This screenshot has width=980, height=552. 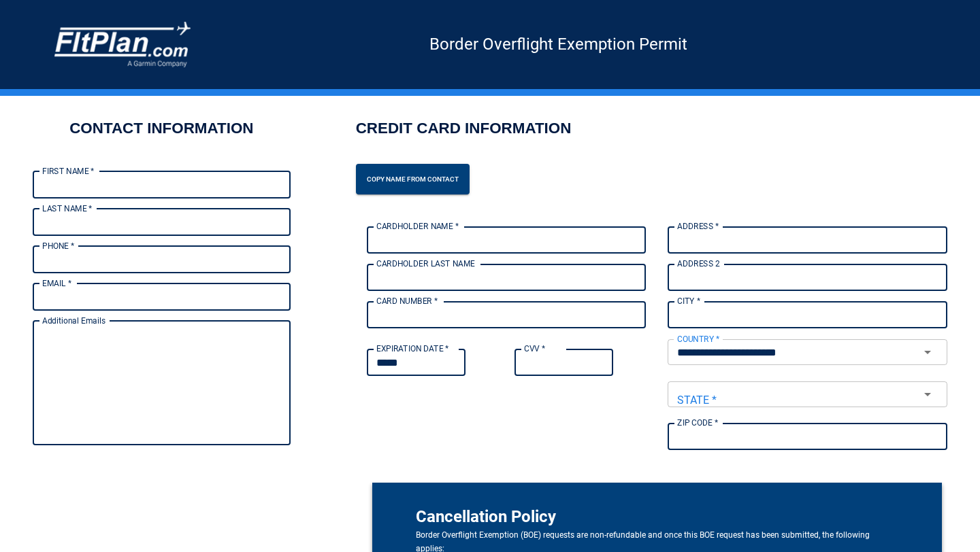 What do you see at coordinates (123, 44) in the screenshot?
I see `img: COMPANY LOGO` at bounding box center [123, 44].